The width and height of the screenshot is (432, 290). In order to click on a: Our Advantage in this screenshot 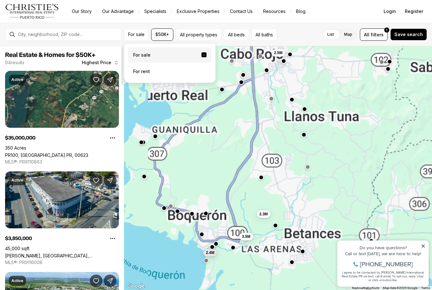, I will do `click(118, 11)`.